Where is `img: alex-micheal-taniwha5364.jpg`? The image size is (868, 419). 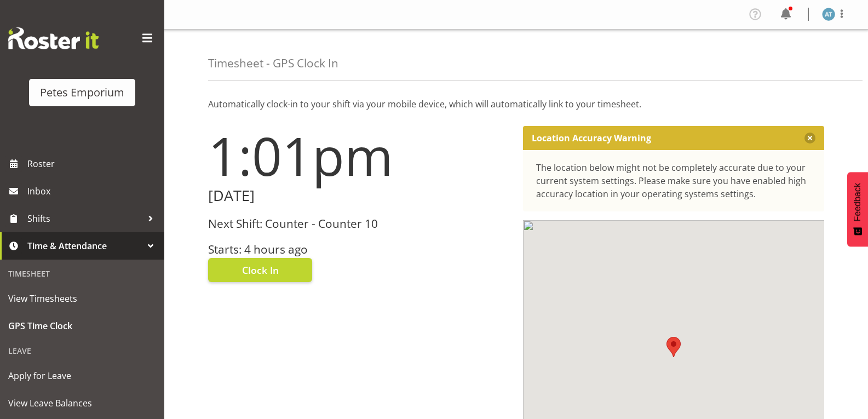 img: alex-micheal-taniwha5364.jpg is located at coordinates (829, 14).